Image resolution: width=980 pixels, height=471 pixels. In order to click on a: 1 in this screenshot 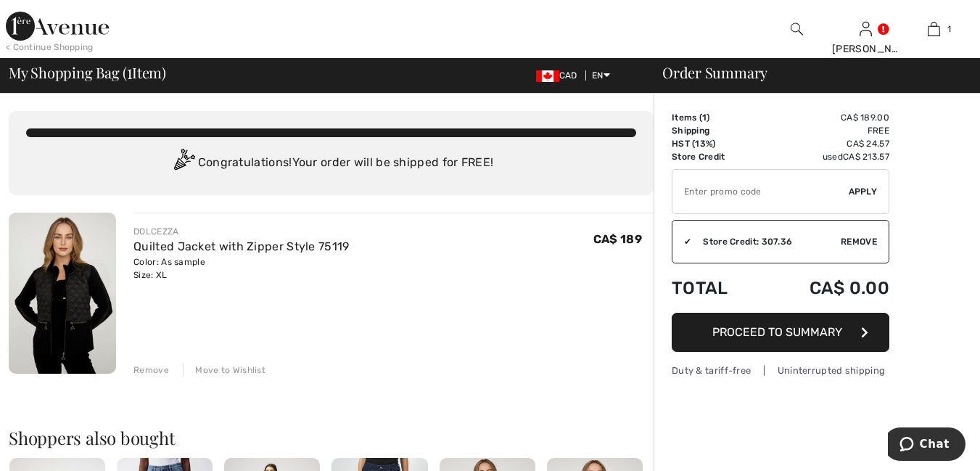, I will do `click(934, 29)`.